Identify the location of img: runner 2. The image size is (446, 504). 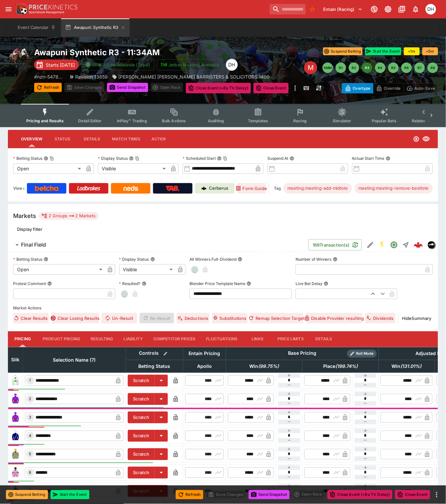
(15, 399).